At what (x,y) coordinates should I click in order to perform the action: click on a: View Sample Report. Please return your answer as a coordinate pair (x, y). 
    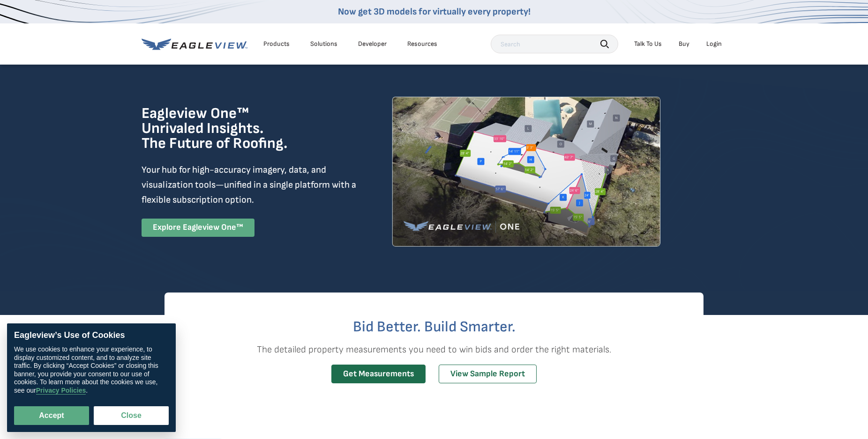
    Looking at the image, I should click on (487, 374).